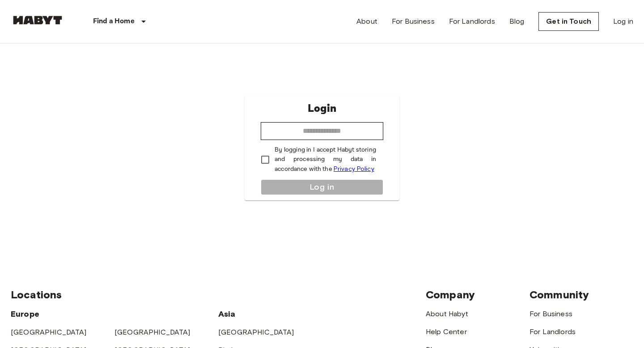 The width and height of the screenshot is (644, 348). Describe the element at coordinates (25, 314) in the screenshot. I see `span: Europe` at that location.